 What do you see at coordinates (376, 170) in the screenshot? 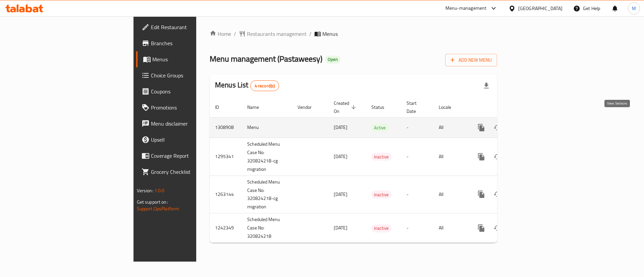
I see `table: enhanced table` at bounding box center [376, 170].